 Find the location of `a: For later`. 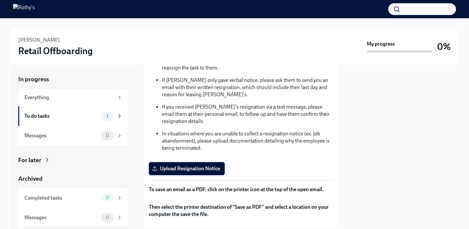

a: For later is located at coordinates (73, 160).